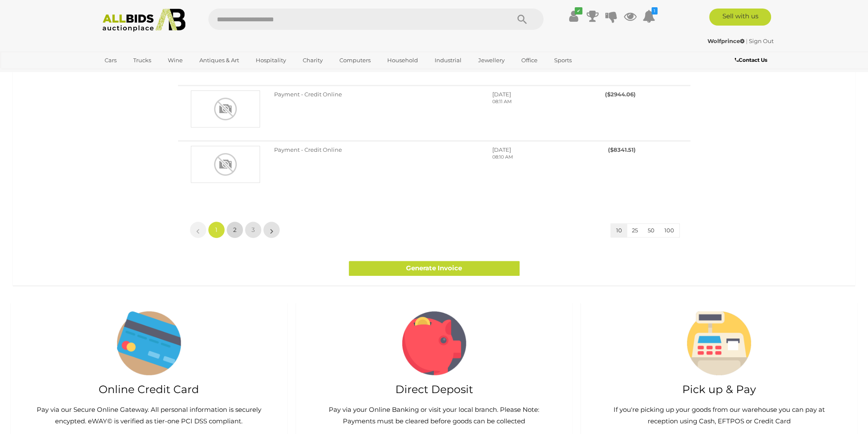 This screenshot has width=868, height=434. What do you see at coordinates (530, 60) in the screenshot?
I see `a: Office` at bounding box center [530, 60].